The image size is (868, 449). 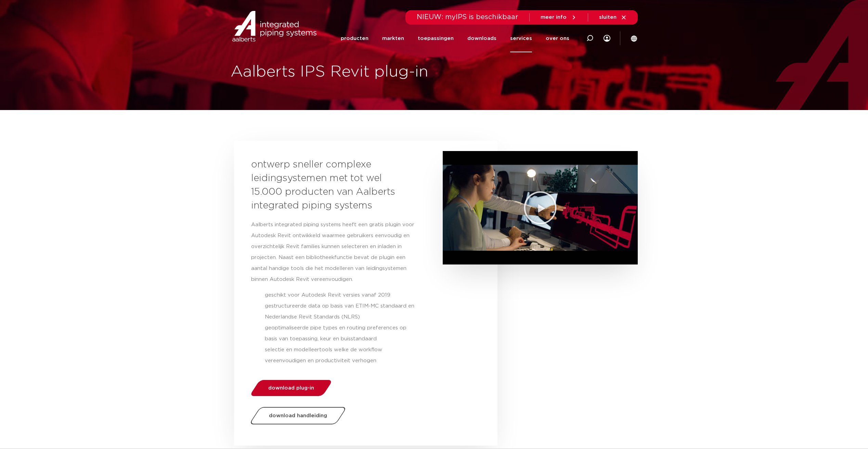 I want to click on li: gestructureerde data op basis van ETIM-MC standaard en Nederlandse Revit Standards (NLRS), so click(x=342, y=312).